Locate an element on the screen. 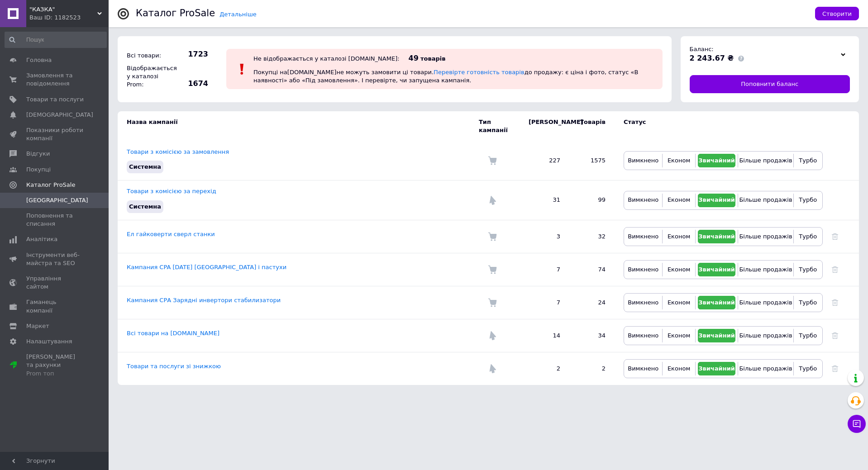 The width and height of the screenshot is (868, 470). span: Системна is located at coordinates (145, 166).